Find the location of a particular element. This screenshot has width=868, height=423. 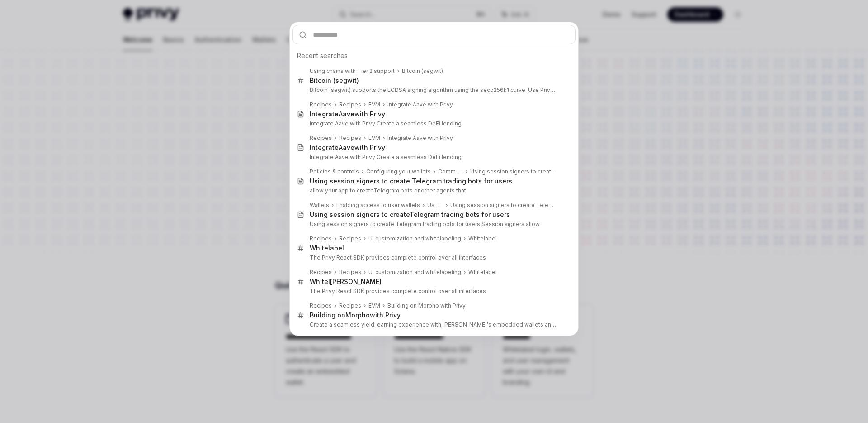

p: Using session signers to create Telegram trading bots for users Session signers allow is located at coordinates (433, 224).